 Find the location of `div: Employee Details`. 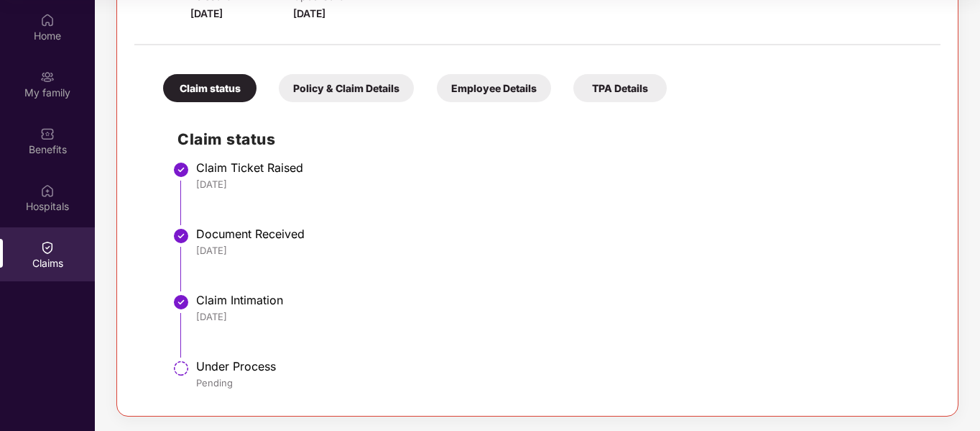

div: Employee Details is located at coordinates (493, 88).